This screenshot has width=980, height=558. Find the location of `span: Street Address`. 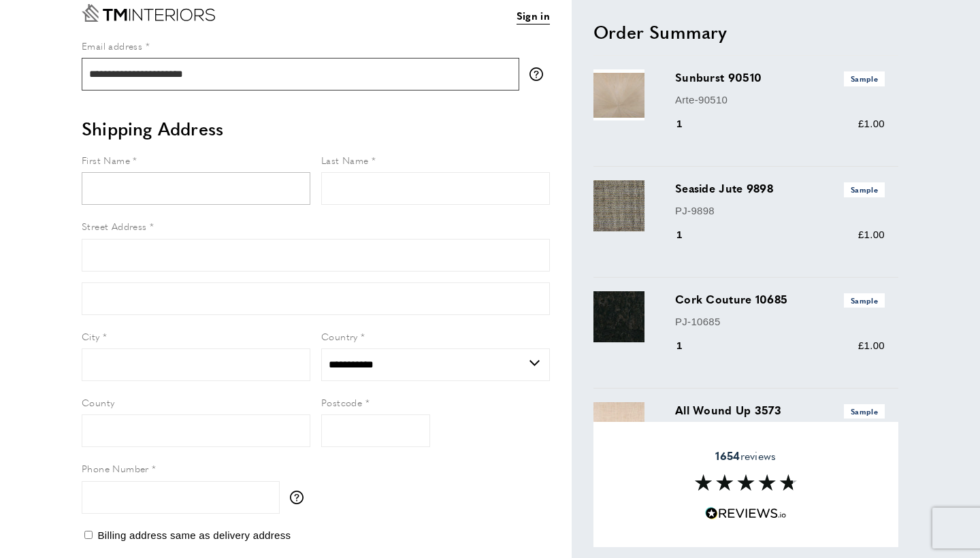

span: Street Address is located at coordinates (115, 226).